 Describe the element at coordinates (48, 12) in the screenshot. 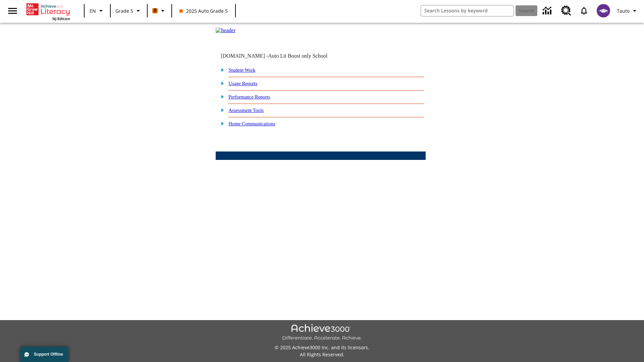

I see `div: Home` at that location.